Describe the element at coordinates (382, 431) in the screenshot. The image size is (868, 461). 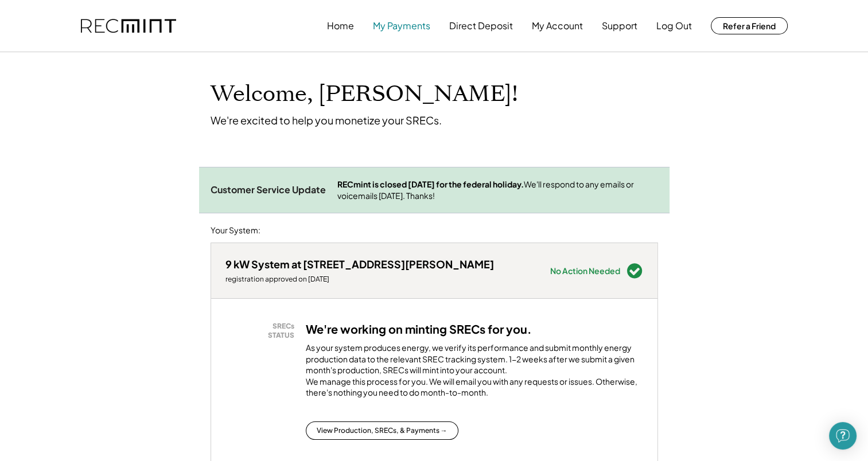
I see `button: View Production, SRECs, & Payments →` at that location.